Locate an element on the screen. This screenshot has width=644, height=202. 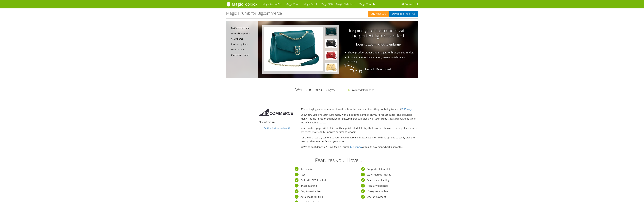
p: Your product page will look instantly sophisticated. It'll stay that way too, thanks to the regul... is located at coordinates (359, 130).